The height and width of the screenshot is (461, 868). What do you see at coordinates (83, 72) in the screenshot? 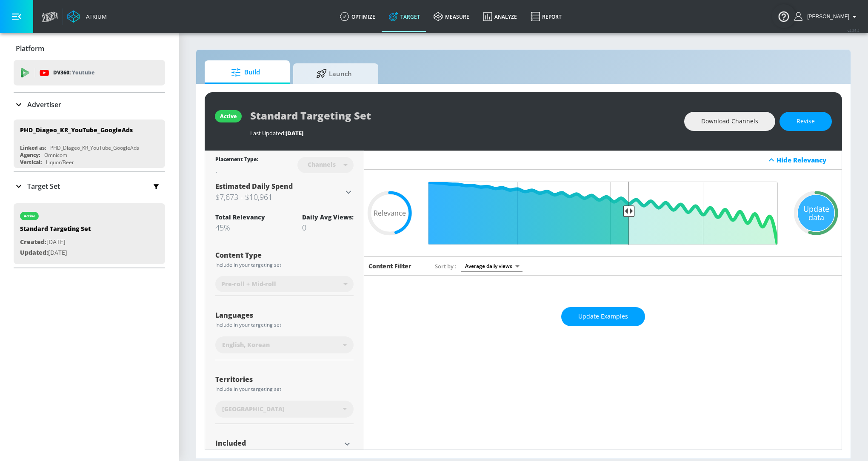
I see `p: Youtube` at bounding box center [83, 72].